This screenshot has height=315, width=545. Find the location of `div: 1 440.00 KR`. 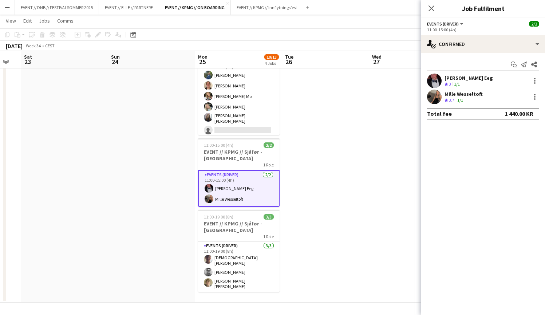

div: 1 440.00 KR is located at coordinates (519, 114).